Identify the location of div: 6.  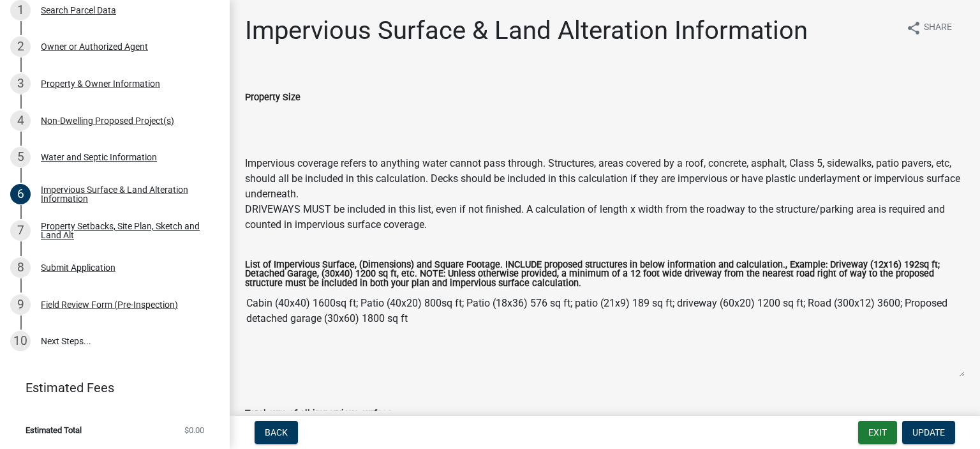
(20, 194).